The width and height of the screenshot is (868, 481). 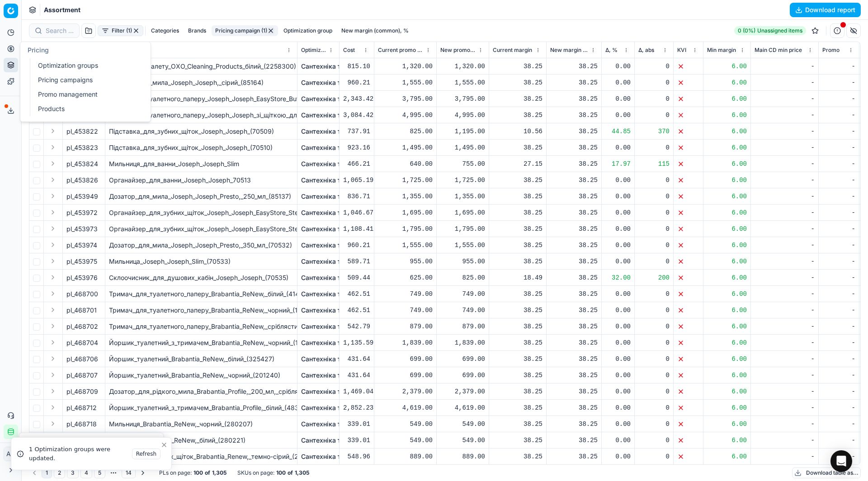 I want to click on button: Categories, so click(x=165, y=30).